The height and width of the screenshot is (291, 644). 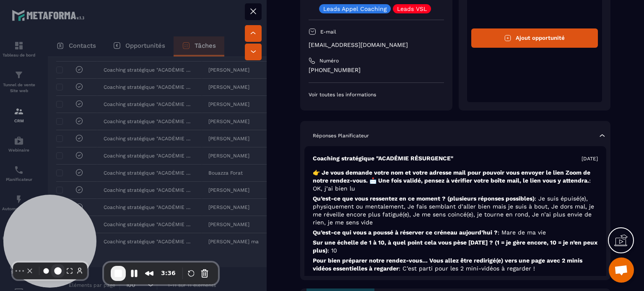 I want to click on p: Numéro, so click(x=329, y=61).